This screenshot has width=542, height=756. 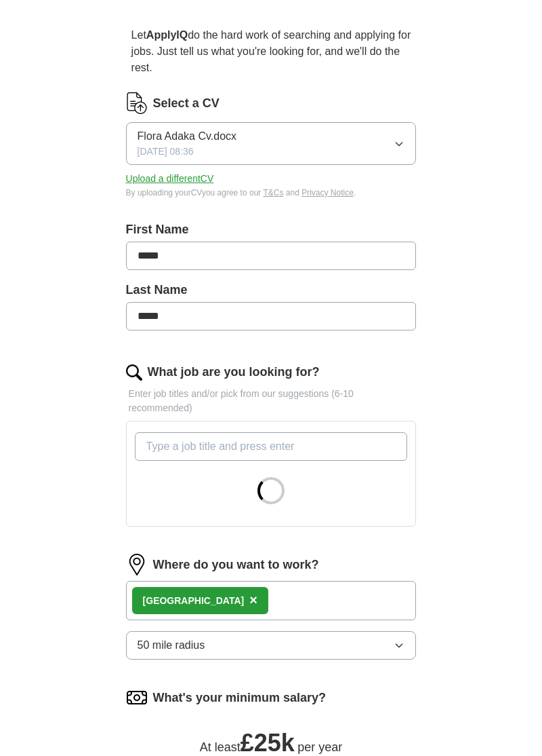 I want to click on label: What job are you looking for?, so click(x=234, y=372).